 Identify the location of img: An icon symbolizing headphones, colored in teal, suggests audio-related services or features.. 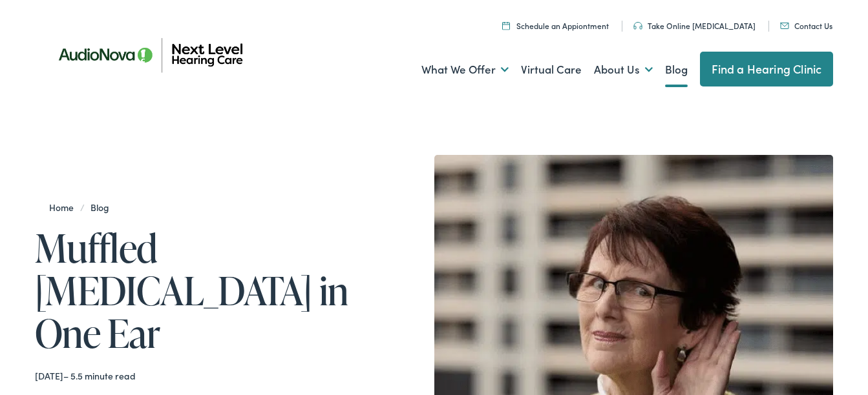
(638, 26).